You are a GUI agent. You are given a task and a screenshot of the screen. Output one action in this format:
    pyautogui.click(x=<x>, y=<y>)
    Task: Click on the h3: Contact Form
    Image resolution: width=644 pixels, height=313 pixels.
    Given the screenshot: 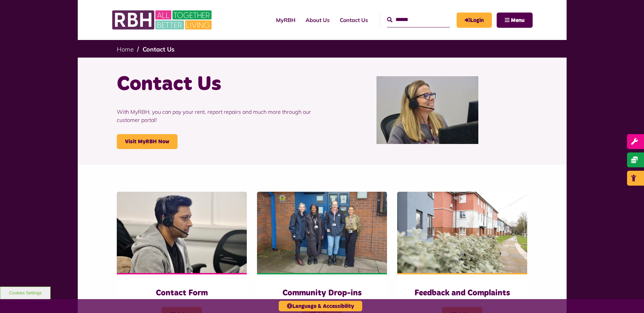 What is the action you would take?
    pyautogui.click(x=181, y=294)
    